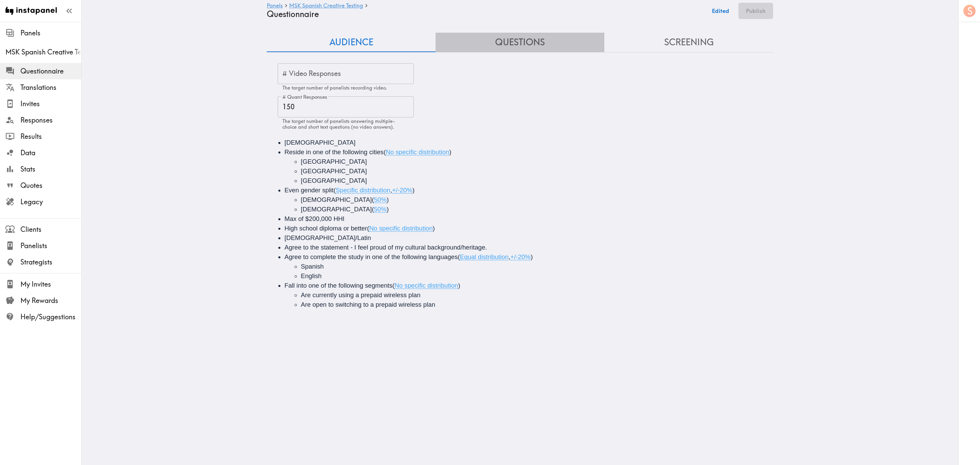 Image resolution: width=980 pixels, height=465 pixels. I want to click on button: Audience, so click(352, 43).